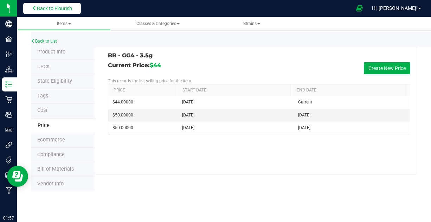 The width and height of the screenshot is (431, 222). I want to click on inline-svg: Retail, so click(9, 100).